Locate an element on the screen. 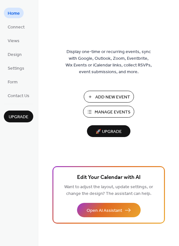 The image size is (179, 246). span: Contact Us is located at coordinates (19, 96).